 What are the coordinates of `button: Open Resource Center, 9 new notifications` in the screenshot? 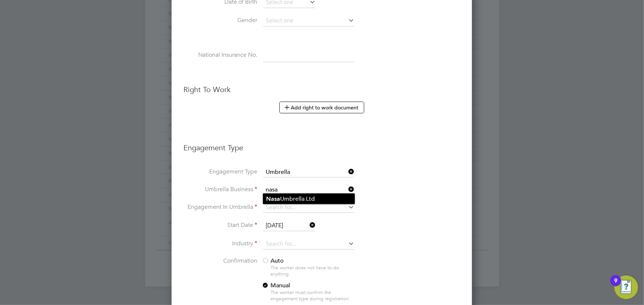 It's located at (626, 287).